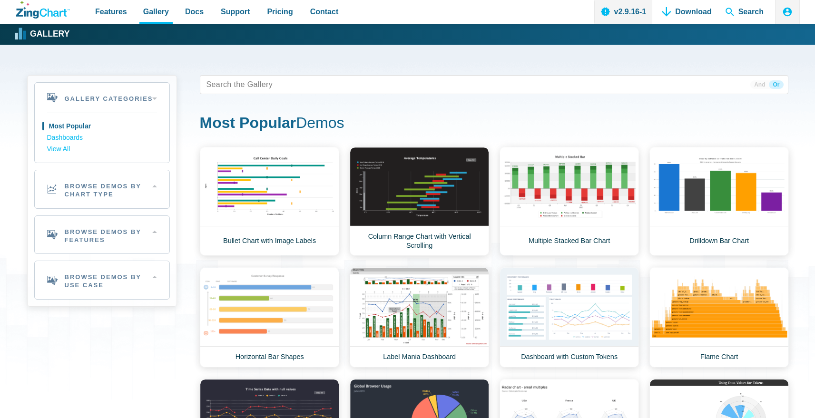  I want to click on a: ZingChart Logo. Click to return to the homepage, so click(43, 10).